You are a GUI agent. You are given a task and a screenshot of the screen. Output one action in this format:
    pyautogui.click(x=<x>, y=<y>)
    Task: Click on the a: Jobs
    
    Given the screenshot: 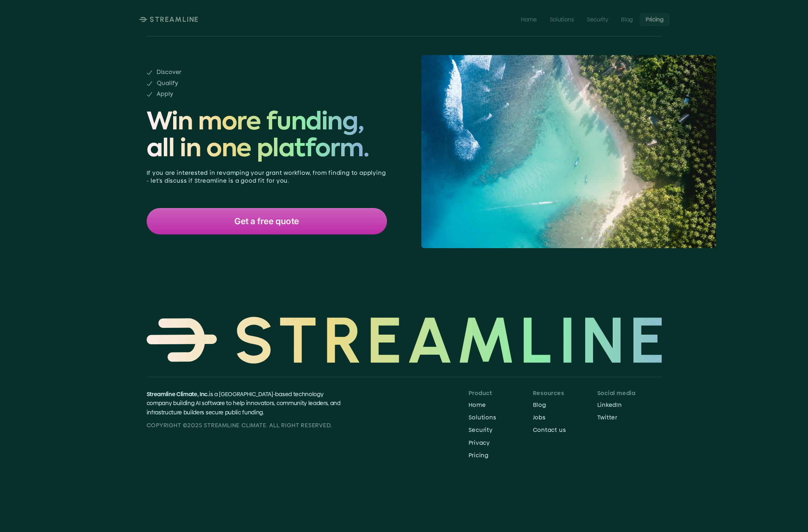 What is the action you would take?
    pyautogui.click(x=566, y=417)
    